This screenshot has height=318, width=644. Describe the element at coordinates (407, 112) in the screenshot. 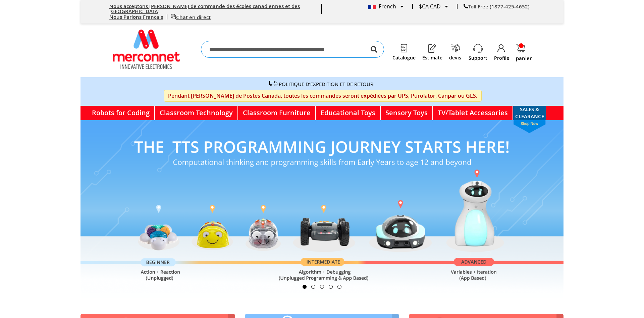

I see `a: Sensory Toys` at that location.